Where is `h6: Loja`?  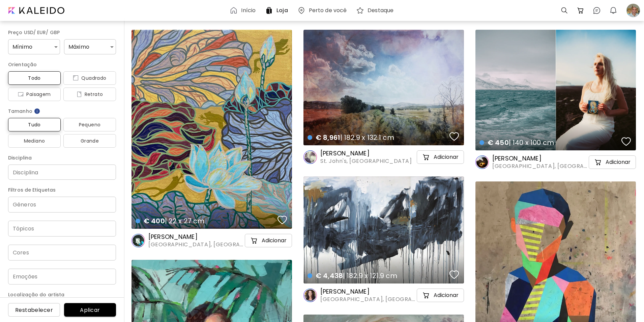
h6: Loja is located at coordinates (282, 10).